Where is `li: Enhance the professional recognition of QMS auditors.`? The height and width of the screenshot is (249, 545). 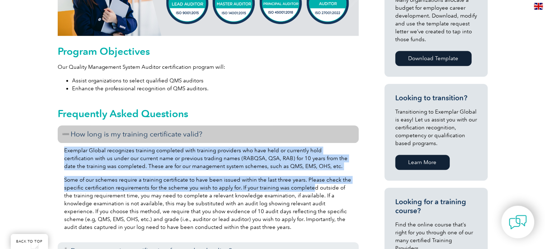
li: Enhance the professional recognition of QMS auditors. is located at coordinates (215, 88).